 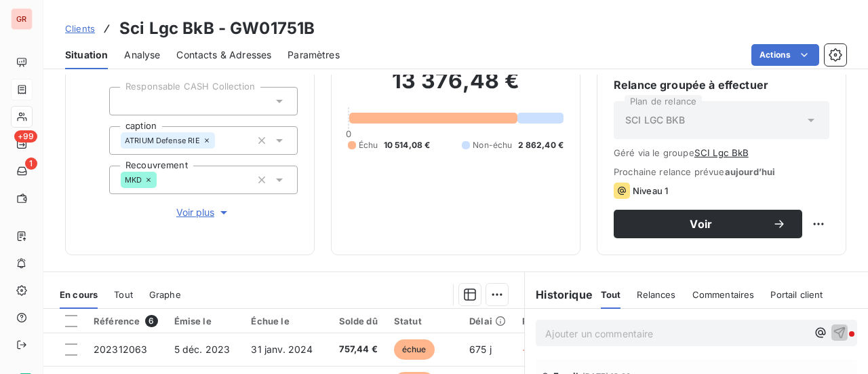 I want to click on button: SCI Lgc BkB, so click(x=722, y=153).